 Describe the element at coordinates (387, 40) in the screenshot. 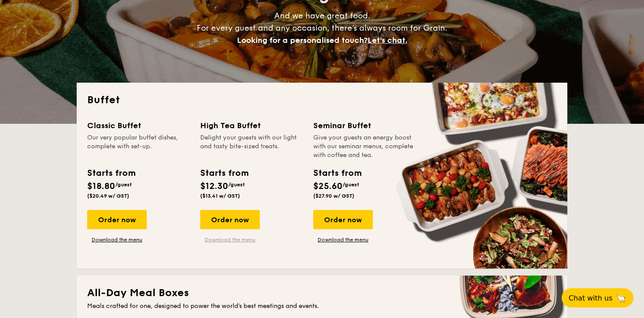

I see `span: Let's chat.` at that location.